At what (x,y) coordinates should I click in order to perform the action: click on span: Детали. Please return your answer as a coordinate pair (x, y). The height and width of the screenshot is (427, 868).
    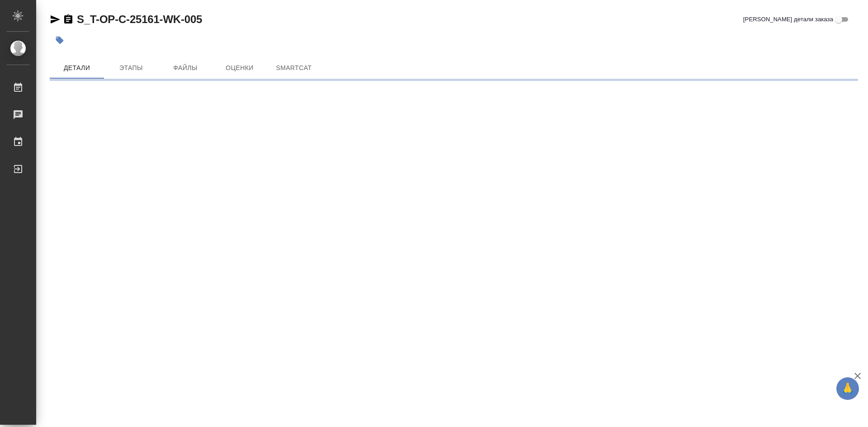
    Looking at the image, I should click on (77, 68).